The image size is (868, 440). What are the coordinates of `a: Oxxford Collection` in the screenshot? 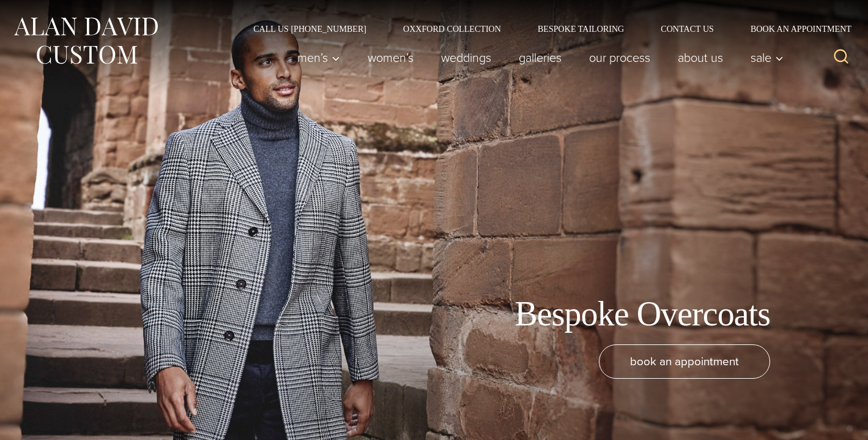 It's located at (452, 29).